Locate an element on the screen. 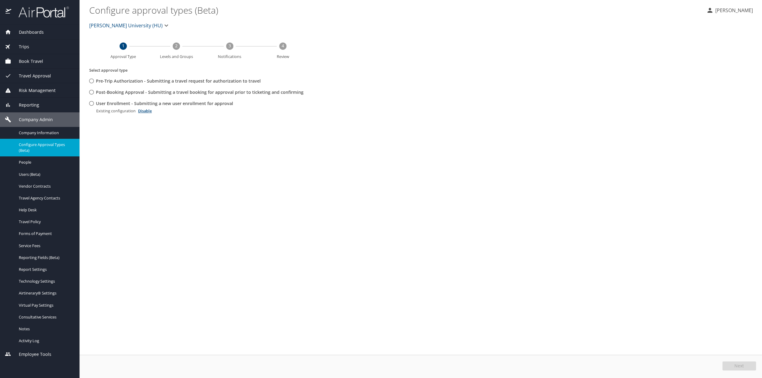  span: Notifications is located at coordinates (230, 56).